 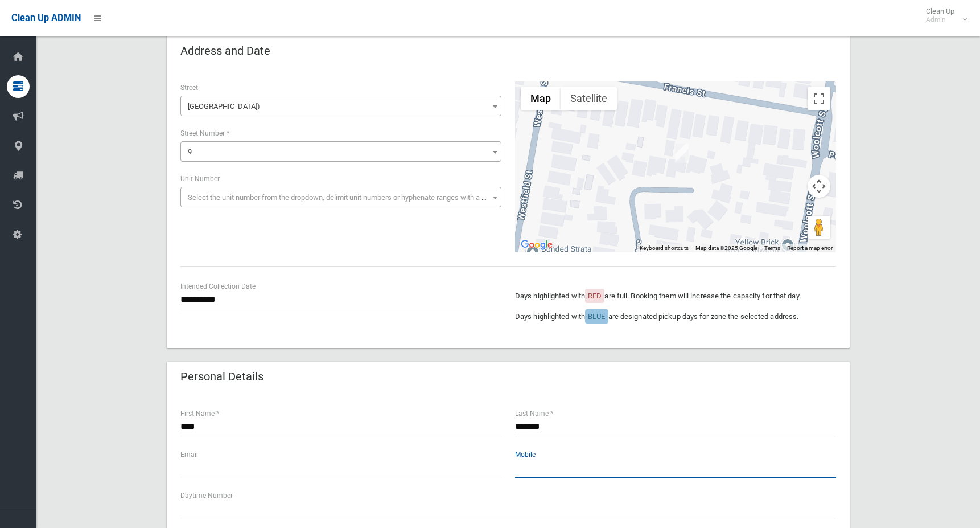 I want to click on header: Personal Details, so click(x=222, y=376).